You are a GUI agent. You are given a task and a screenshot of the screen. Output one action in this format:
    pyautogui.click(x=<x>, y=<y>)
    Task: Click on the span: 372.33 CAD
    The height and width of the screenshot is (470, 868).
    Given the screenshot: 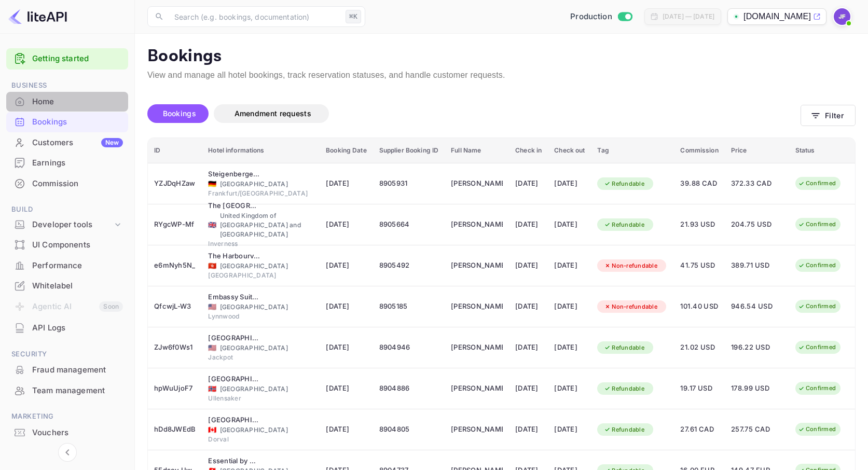 What is the action you would take?
    pyautogui.click(x=757, y=183)
    